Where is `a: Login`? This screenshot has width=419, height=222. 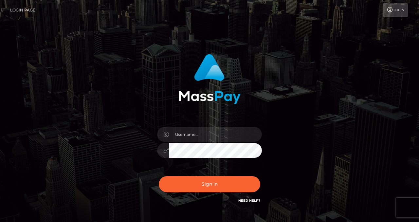 a: Login is located at coordinates (396, 10).